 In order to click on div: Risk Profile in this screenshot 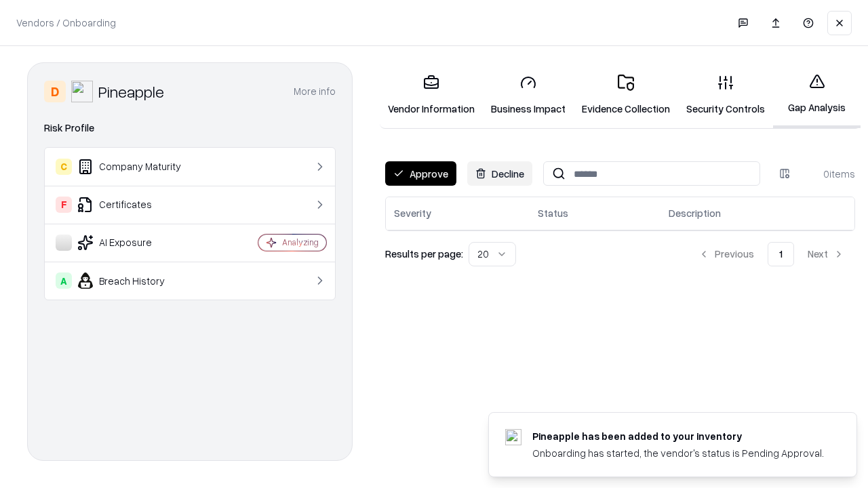, I will do `click(190, 128)`.